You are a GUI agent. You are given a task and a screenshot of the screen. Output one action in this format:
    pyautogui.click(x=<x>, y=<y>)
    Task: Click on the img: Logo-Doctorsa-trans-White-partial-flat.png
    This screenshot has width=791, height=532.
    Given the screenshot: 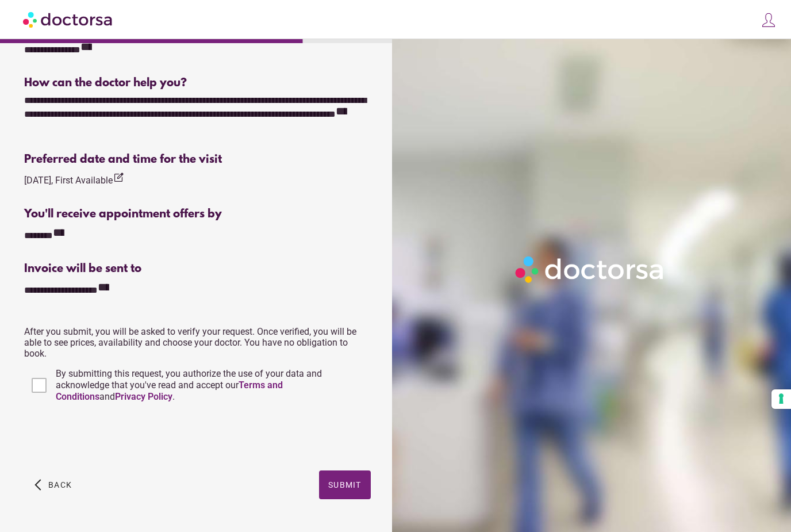 What is the action you would take?
    pyautogui.click(x=590, y=269)
    